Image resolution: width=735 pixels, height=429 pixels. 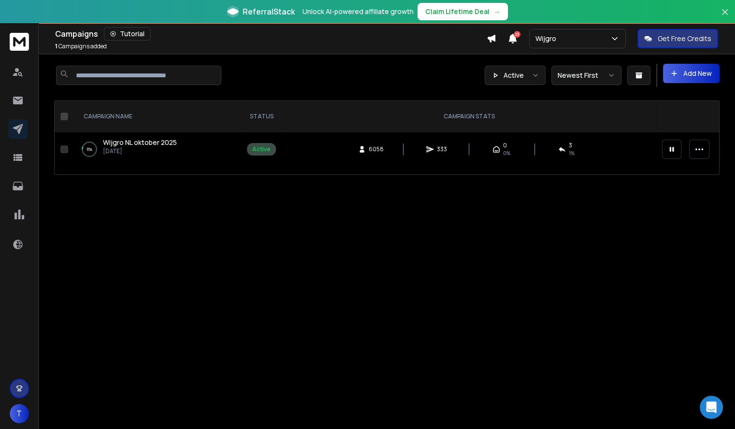 What do you see at coordinates (463, 12) in the screenshot?
I see `button: Claim Lifetime Deal→` at bounding box center [463, 12].